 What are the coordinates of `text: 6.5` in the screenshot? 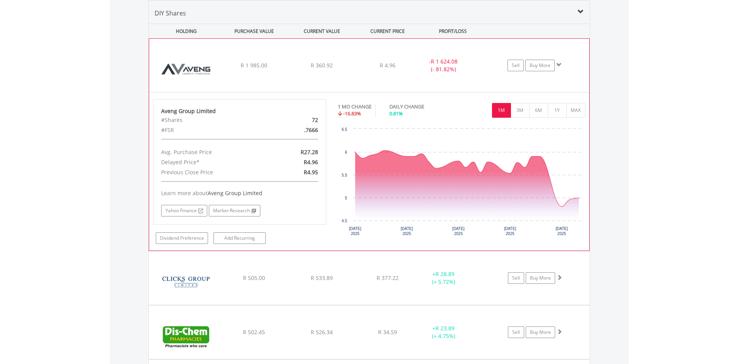 It's located at (344, 129).